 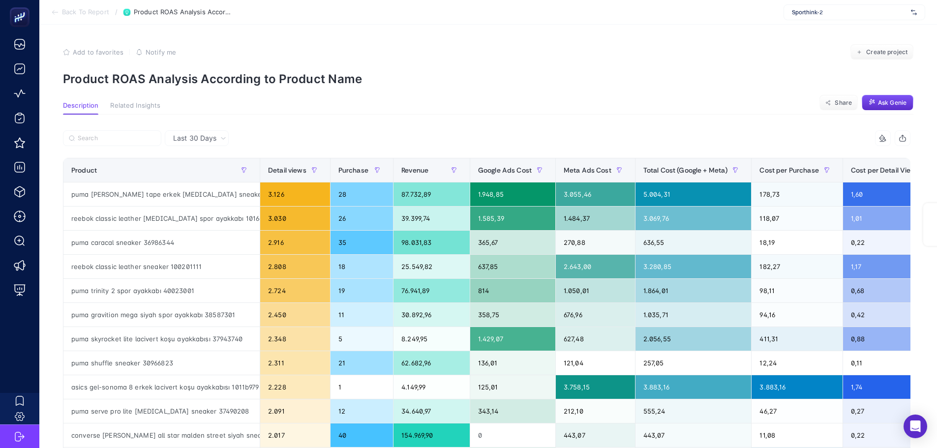 What do you see at coordinates (295, 267) in the screenshot?
I see `div: 2.808` at bounding box center [295, 267].